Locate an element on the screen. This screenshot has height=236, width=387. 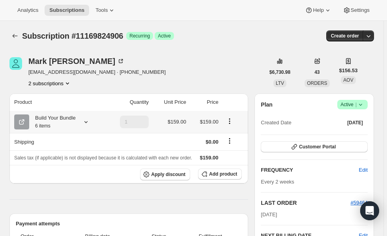
button: Create order is located at coordinates (344, 36).